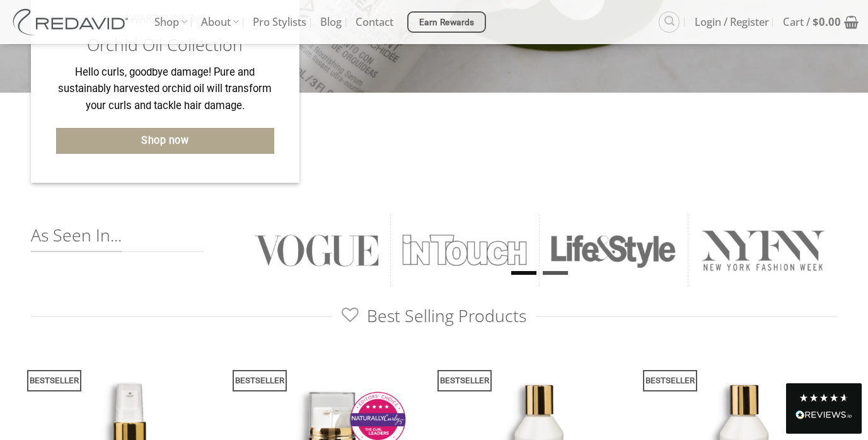 This screenshot has height=440, width=868. What do you see at coordinates (446, 22) in the screenshot?
I see `a: Earn Rewards` at bounding box center [446, 22].